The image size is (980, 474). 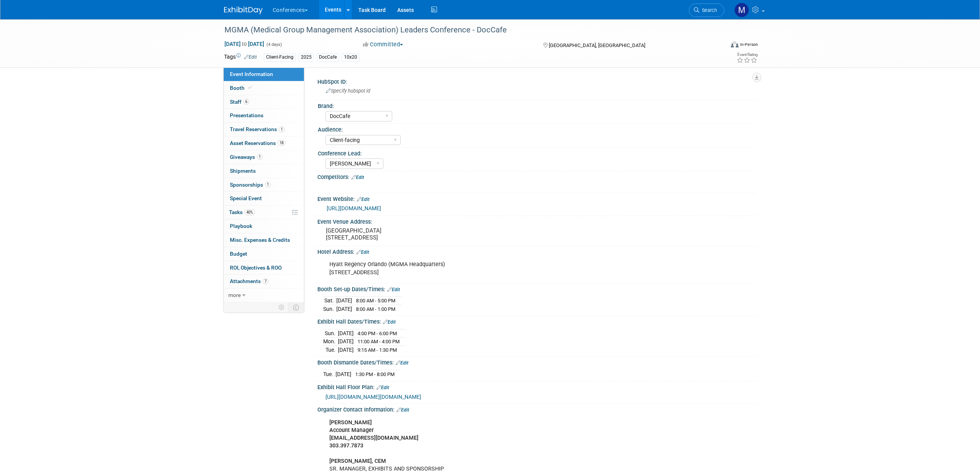 I want to click on span: Search, so click(x=708, y=10).